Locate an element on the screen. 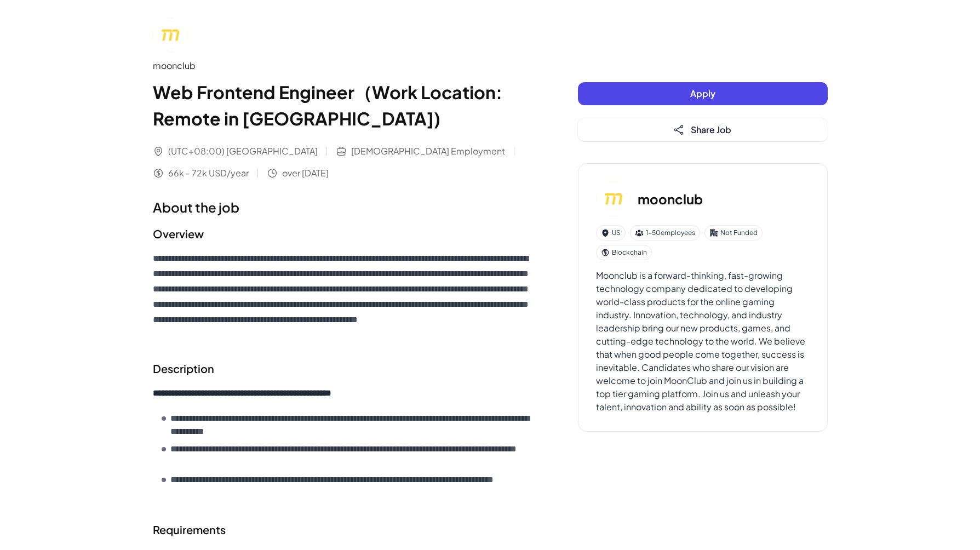 This screenshot has width=980, height=550. div: Moonclub is a forward-thinking, fast-growing technology company dedicated to developing world-cla... is located at coordinates (703, 342).